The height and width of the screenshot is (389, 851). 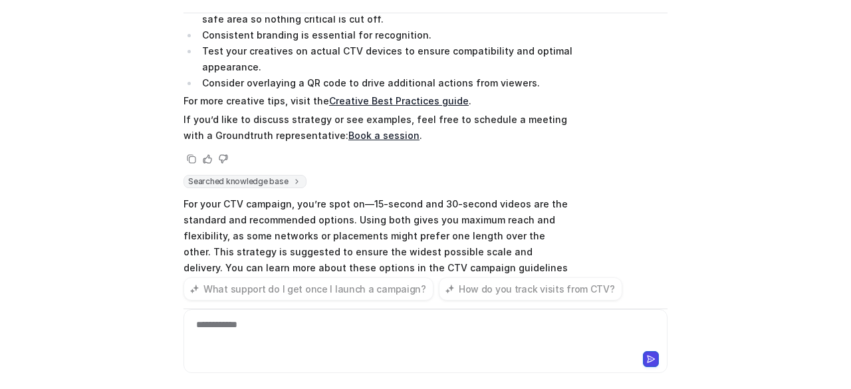 I want to click on p: For more creative tips, visit the ., so click(x=378, y=101).